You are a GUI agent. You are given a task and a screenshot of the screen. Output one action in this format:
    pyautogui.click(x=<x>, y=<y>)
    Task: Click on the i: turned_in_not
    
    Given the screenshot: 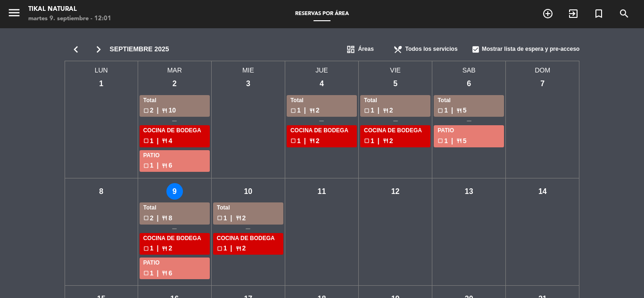 What is the action you would take?
    pyautogui.click(x=598, y=13)
    